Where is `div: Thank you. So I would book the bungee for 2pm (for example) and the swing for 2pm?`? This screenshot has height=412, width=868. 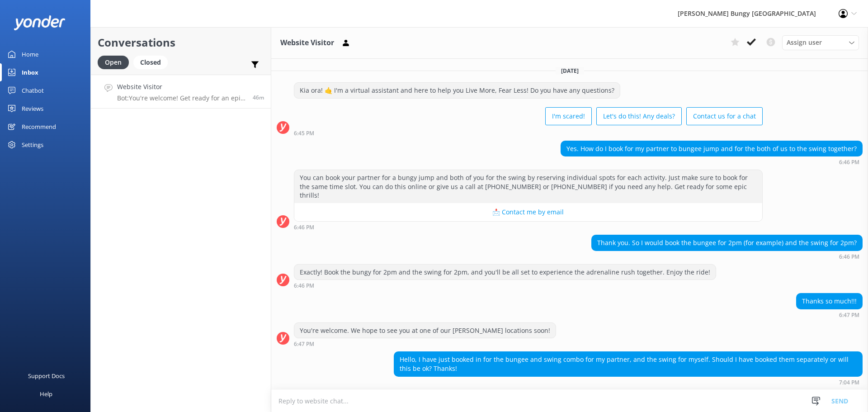
div: Thank you. So I would book the bungee for 2pm (for example) and the swing for 2pm? is located at coordinates (727, 243).